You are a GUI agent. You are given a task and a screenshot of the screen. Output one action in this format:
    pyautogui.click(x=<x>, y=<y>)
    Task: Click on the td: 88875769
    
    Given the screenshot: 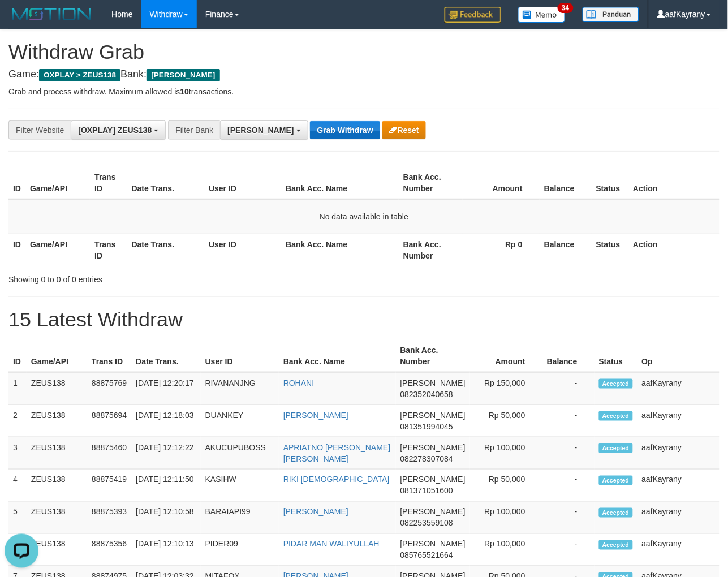 What is the action you would take?
    pyautogui.click(x=109, y=388)
    